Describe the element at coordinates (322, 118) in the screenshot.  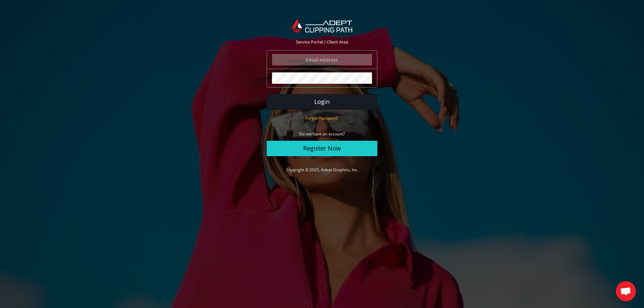
I see `a: Forgot Password?` at that location.